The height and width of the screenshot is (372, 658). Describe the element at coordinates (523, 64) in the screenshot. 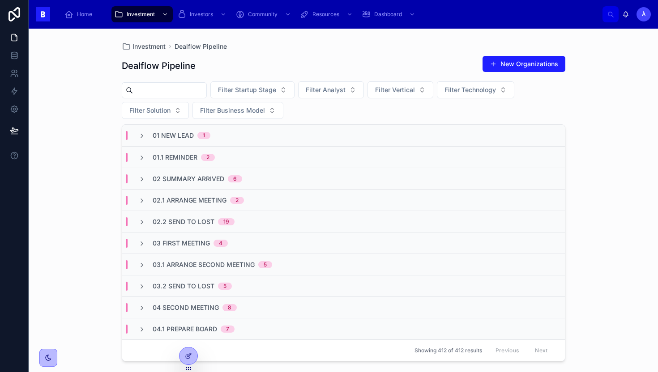

I see `a: New Organizations` at that location.